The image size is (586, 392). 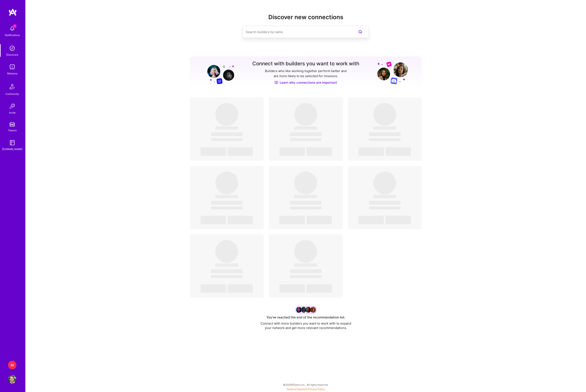 What do you see at coordinates (12, 93) in the screenshot?
I see `div: Community` at bounding box center [12, 93].